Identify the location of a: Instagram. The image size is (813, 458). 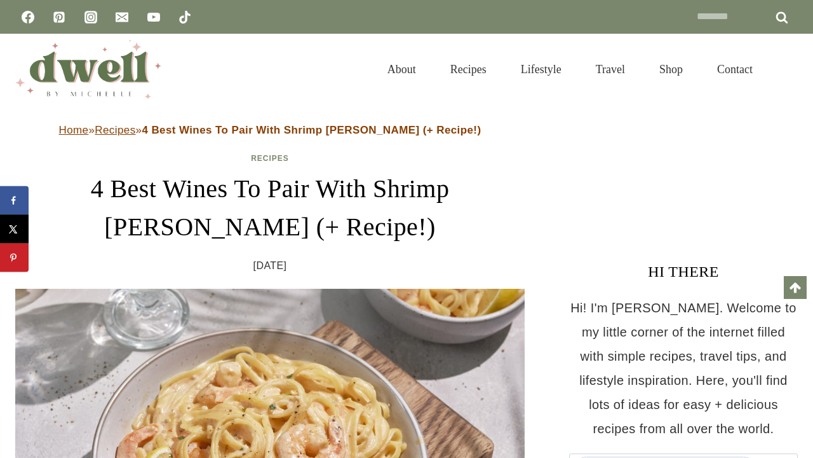
(91, 17).